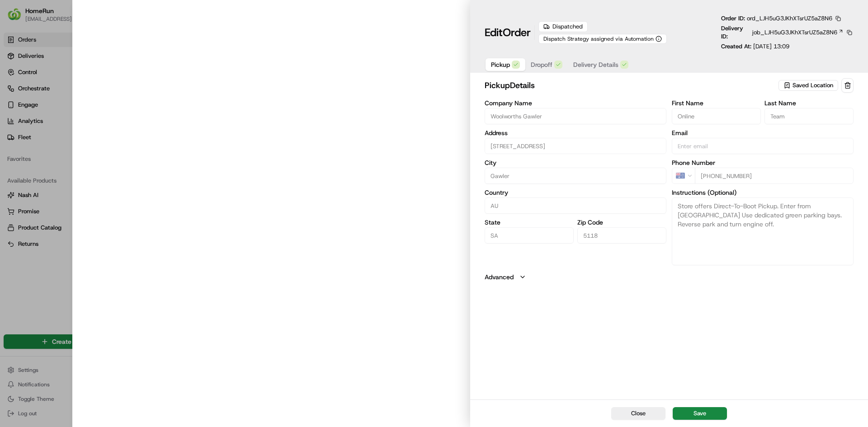 Image resolution: width=868 pixels, height=427 pixels. Describe the element at coordinates (598, 39) in the screenshot. I see `span: Dispatch Strategy assigned via Automation` at that location.